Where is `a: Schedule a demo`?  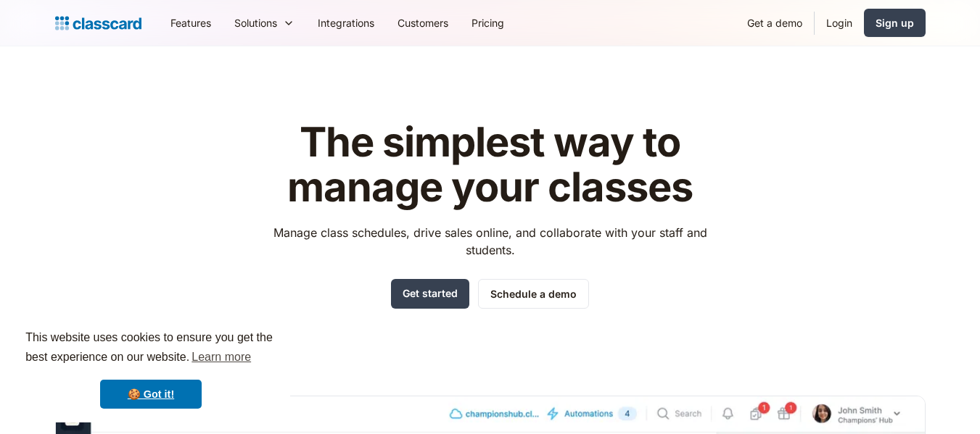 a: Schedule a demo is located at coordinates (533, 294).